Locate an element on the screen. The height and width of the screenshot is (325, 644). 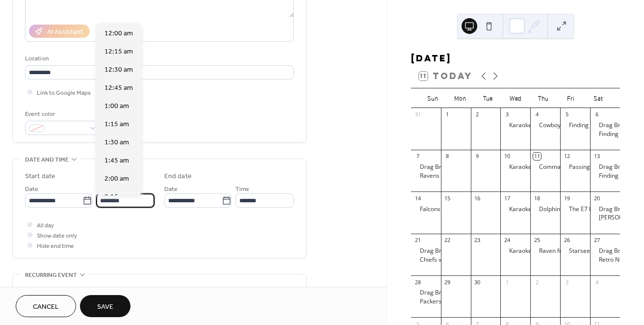
div: 22 is located at coordinates (448, 240).